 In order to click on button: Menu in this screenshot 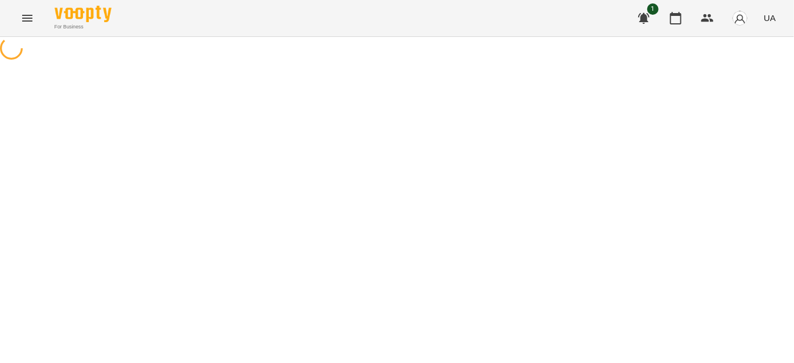, I will do `click(27, 18)`.